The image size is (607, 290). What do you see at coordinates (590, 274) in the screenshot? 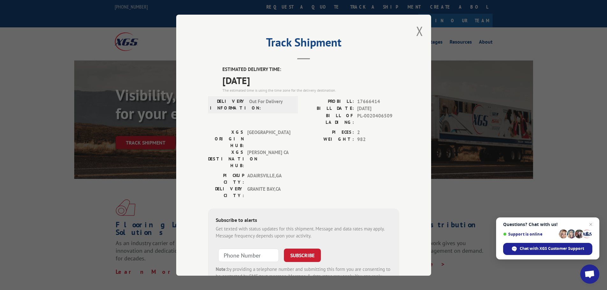
I see `div: Open chat` at bounding box center [590, 274].